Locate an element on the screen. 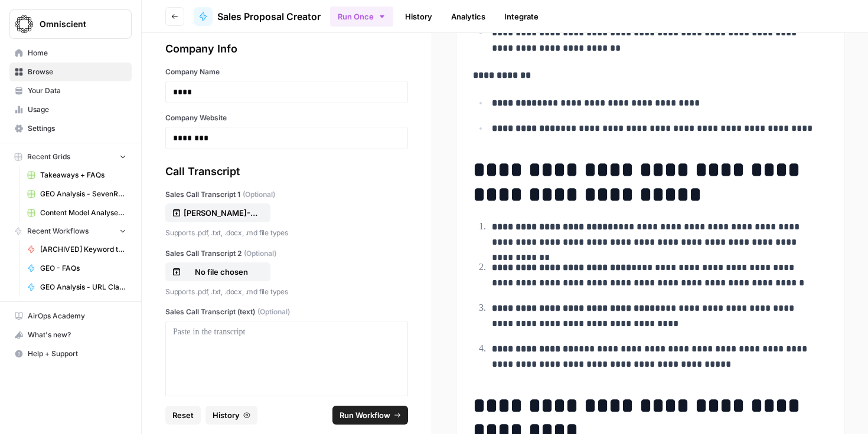  a: Settings is located at coordinates (70, 128).